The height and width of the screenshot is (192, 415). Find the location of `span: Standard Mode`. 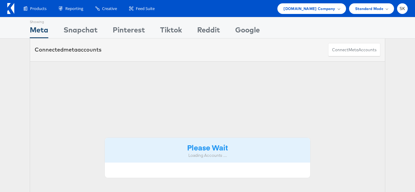

span: Standard Mode is located at coordinates (369, 9).